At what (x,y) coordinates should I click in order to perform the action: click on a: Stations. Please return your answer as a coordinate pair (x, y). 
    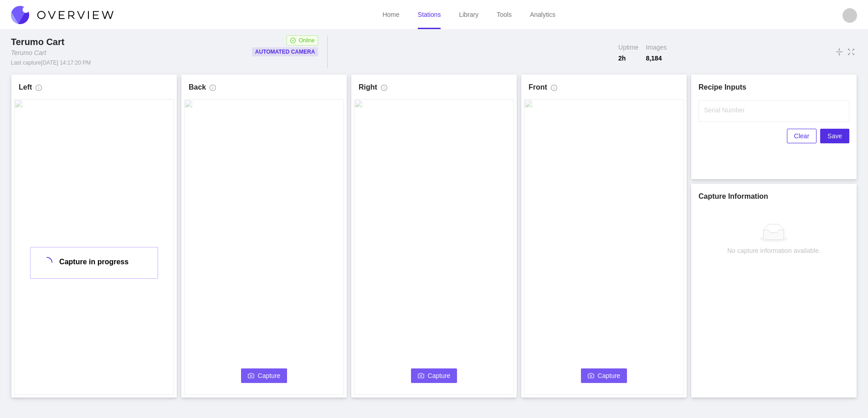
    Looking at the image, I should click on (429, 14).